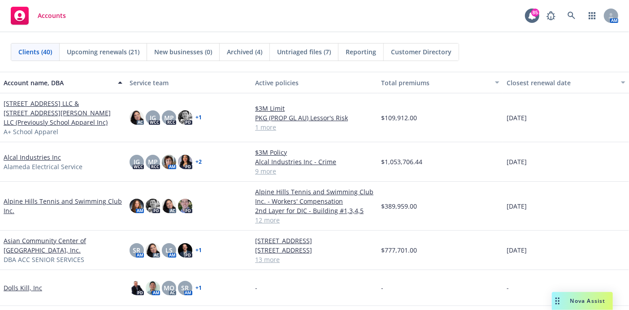 The width and height of the screenshot is (629, 310). I want to click on a: 1 more, so click(314, 127).